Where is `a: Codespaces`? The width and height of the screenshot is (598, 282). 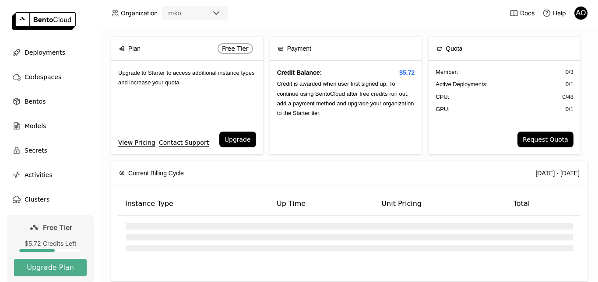 a: Codespaces is located at coordinates (50, 77).